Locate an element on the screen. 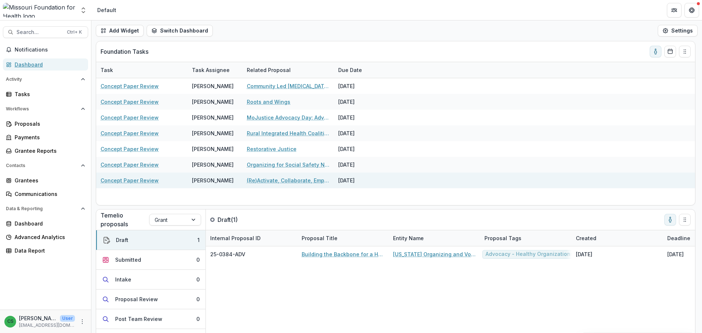  img: Missouri Foundation for Health logo is located at coordinates (39, 10).